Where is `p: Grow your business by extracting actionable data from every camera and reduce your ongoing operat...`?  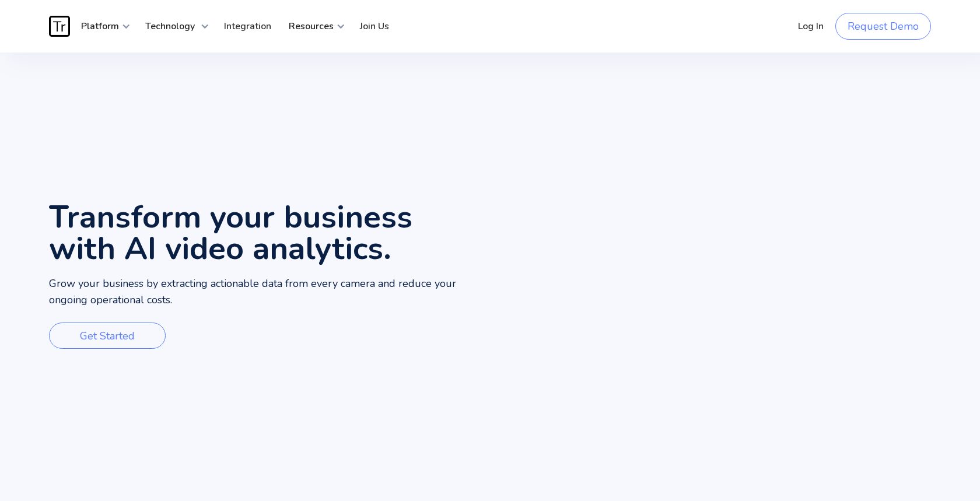
p: Grow your business by extracting actionable data from every camera and reduce your ongoing operat... is located at coordinates (269, 293).